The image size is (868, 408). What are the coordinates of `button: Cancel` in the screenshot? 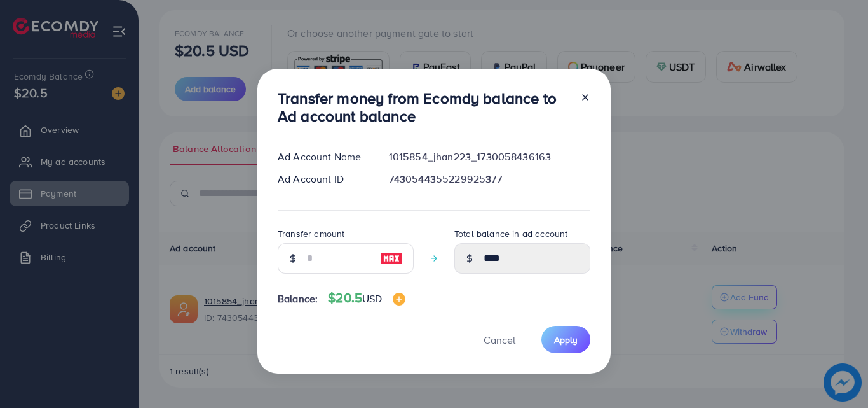 It's located at (499, 339).